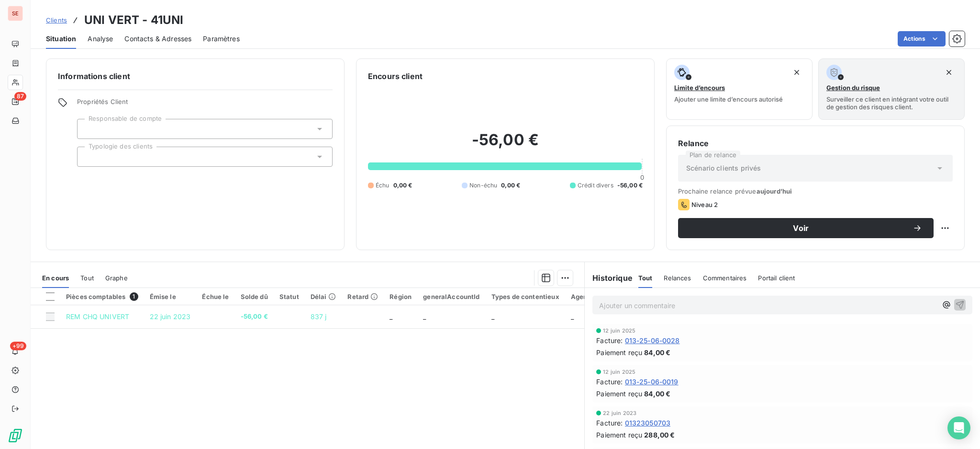 The image size is (980, 449). What do you see at coordinates (816, 143) in the screenshot?
I see `h6: Relance` at bounding box center [816, 143].